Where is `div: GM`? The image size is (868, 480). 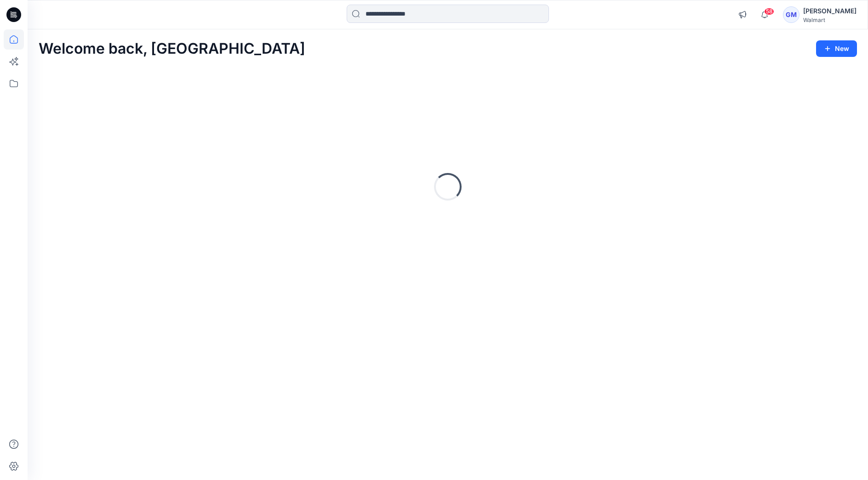 div: GM is located at coordinates (791, 14).